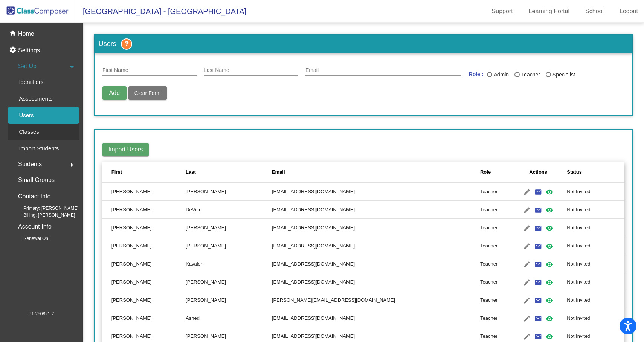  I want to click on button: Import Users, so click(126, 149).